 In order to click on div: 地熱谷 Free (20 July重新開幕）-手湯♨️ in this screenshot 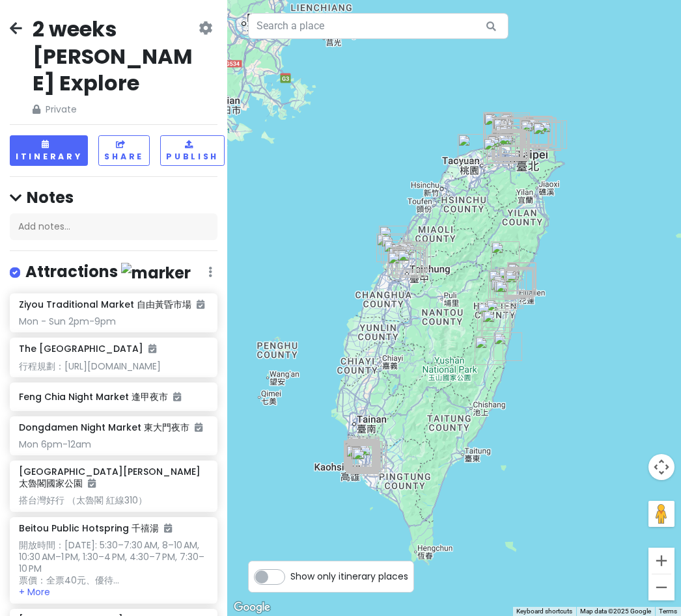, I will do `click(508, 132)`.